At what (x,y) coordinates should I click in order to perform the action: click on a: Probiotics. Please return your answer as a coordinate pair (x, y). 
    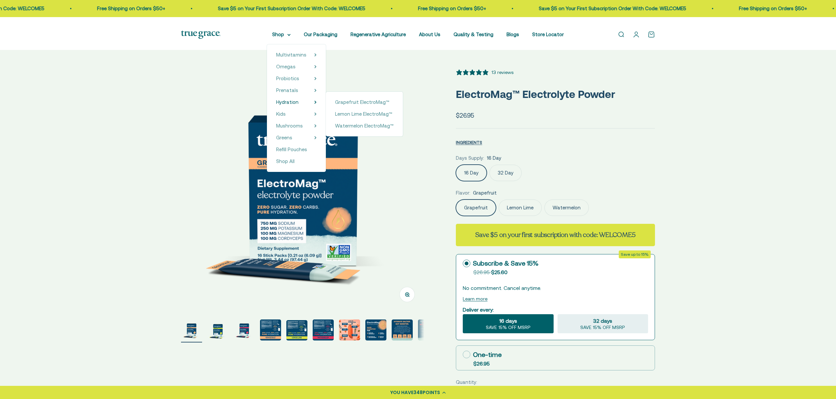
    Looking at the image, I should click on (288, 79).